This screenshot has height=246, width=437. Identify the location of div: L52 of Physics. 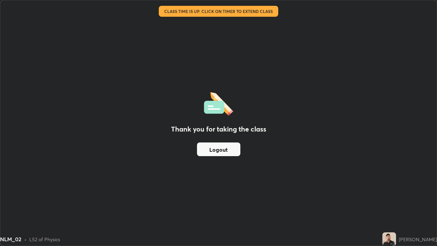
(45, 239).